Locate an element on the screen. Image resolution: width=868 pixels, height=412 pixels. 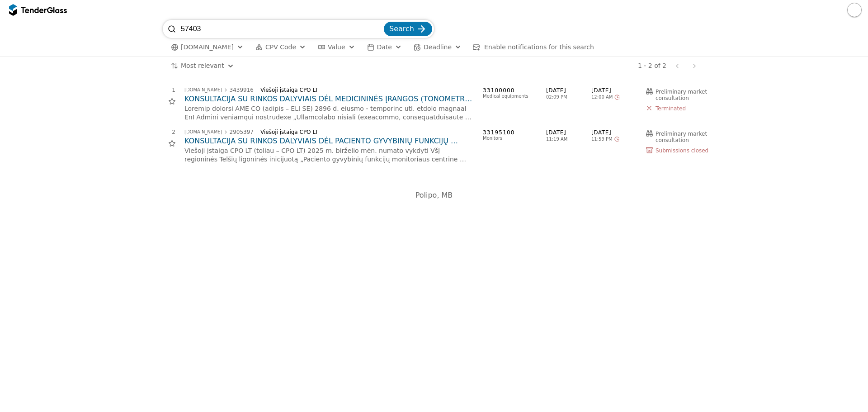
button: Search is located at coordinates (408, 29).